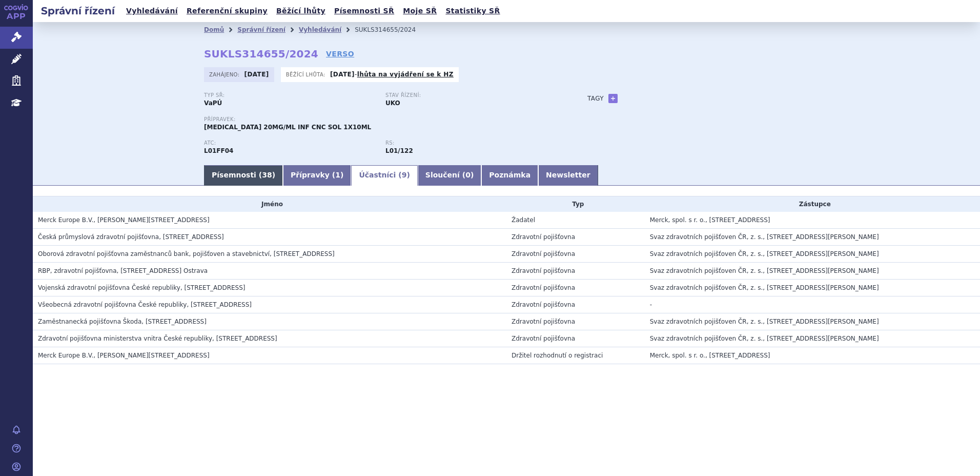 The image size is (980, 476). I want to click on h2: Správní řízení, so click(78, 11).